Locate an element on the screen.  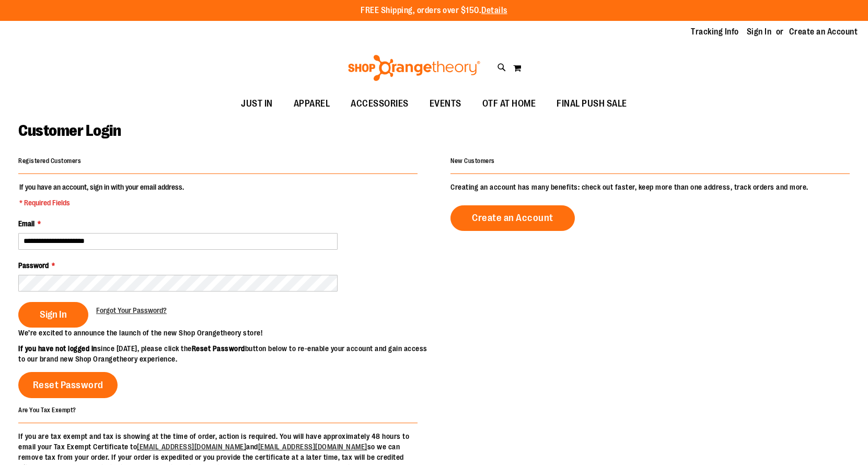
strong: Registered Customers is located at coordinates (50, 161).